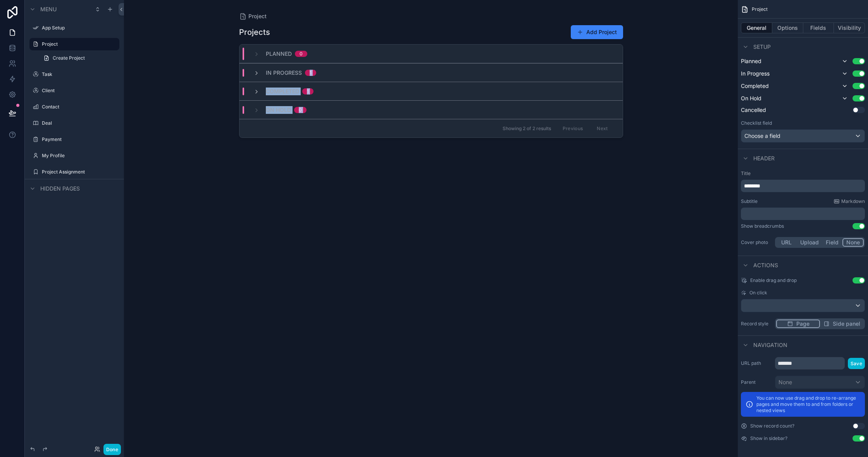  I want to click on span: Enable drag and drop, so click(774, 281).